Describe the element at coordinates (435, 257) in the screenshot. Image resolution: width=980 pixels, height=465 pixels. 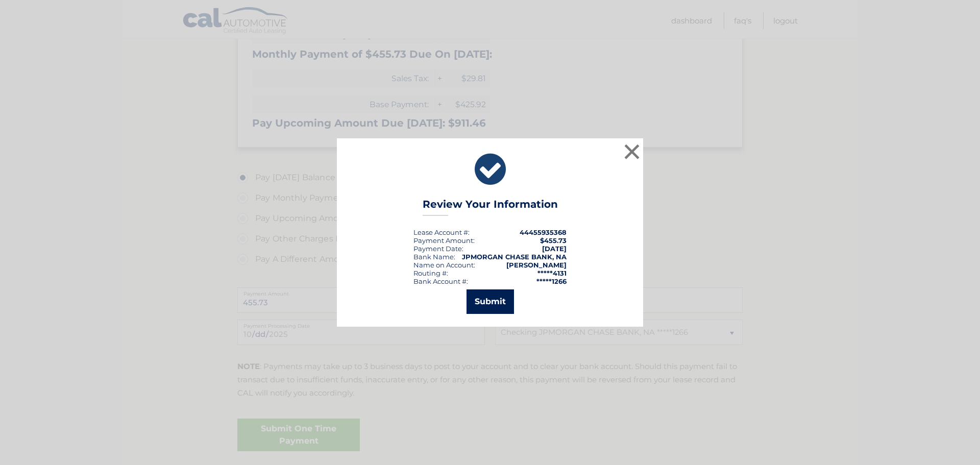
I see `div: Bank Name:` at that location.